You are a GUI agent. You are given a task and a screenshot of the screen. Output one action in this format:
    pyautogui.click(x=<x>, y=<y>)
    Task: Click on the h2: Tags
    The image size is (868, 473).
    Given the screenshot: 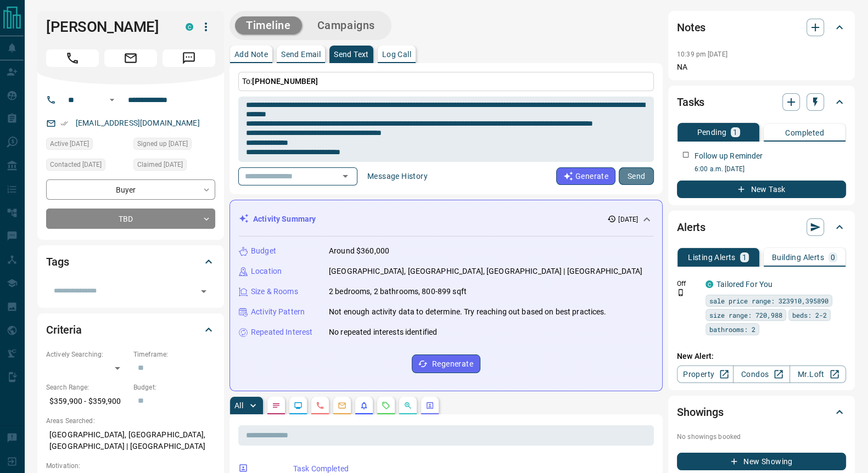 What is the action you would take?
    pyautogui.click(x=57, y=262)
    